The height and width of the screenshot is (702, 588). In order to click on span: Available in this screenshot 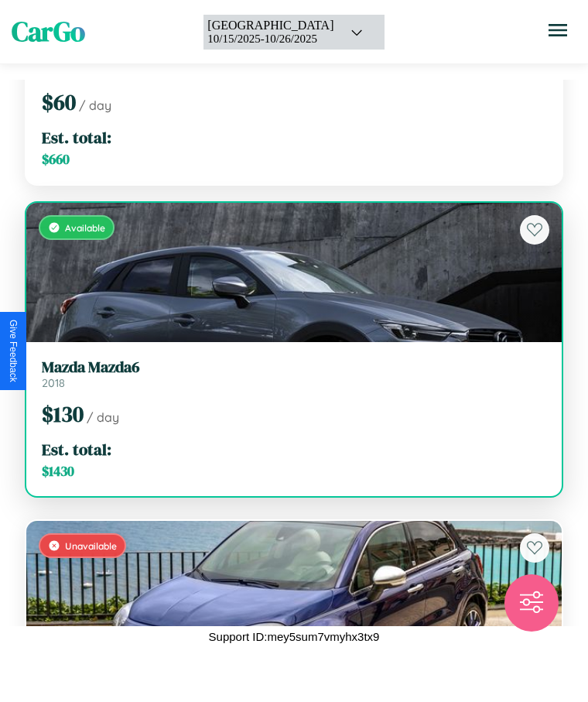, I will do `click(85, 228)`.